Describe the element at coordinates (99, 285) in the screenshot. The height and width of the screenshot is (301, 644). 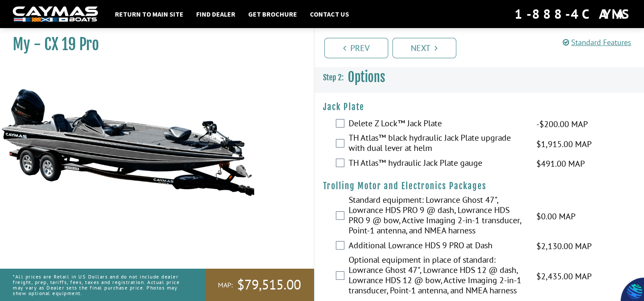
I see `p: *All prices are Retail in US Dollars and do not include dealer freight, prep, tariffs, fees, taxe...` at that location.